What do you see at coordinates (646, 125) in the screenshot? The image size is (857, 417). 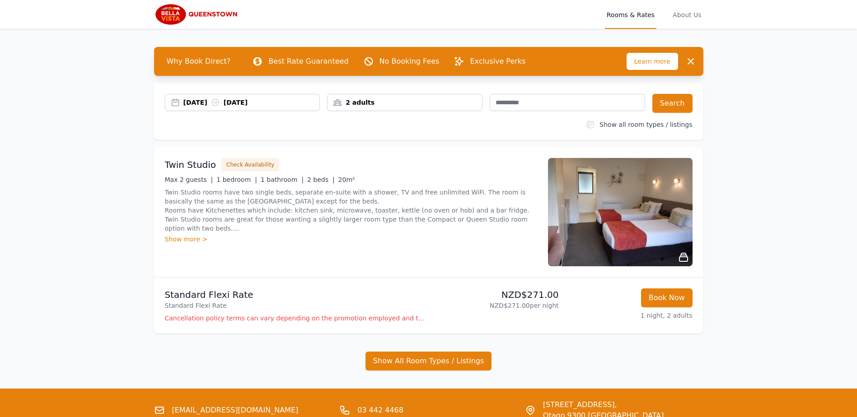 I see `label: Show all room types / listings` at bounding box center [646, 125].